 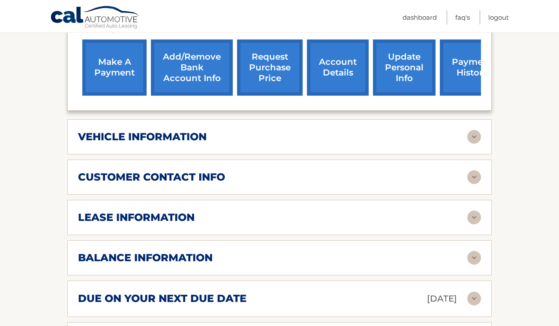 I want to click on h2: lease information, so click(x=136, y=217).